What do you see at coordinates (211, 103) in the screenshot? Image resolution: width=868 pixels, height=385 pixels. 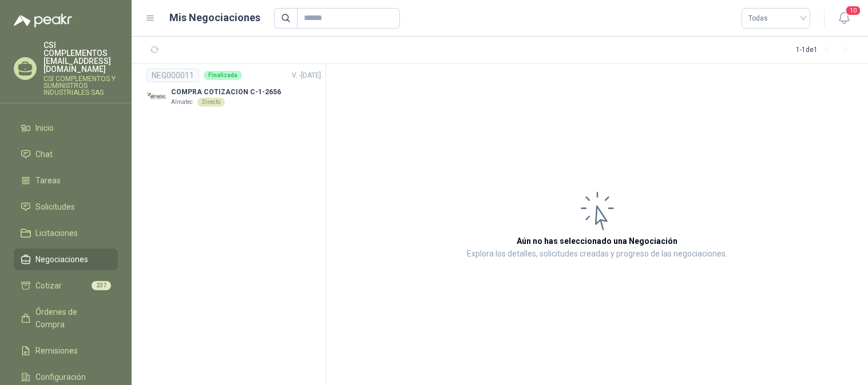 I see `div: Directo` at bounding box center [211, 103].